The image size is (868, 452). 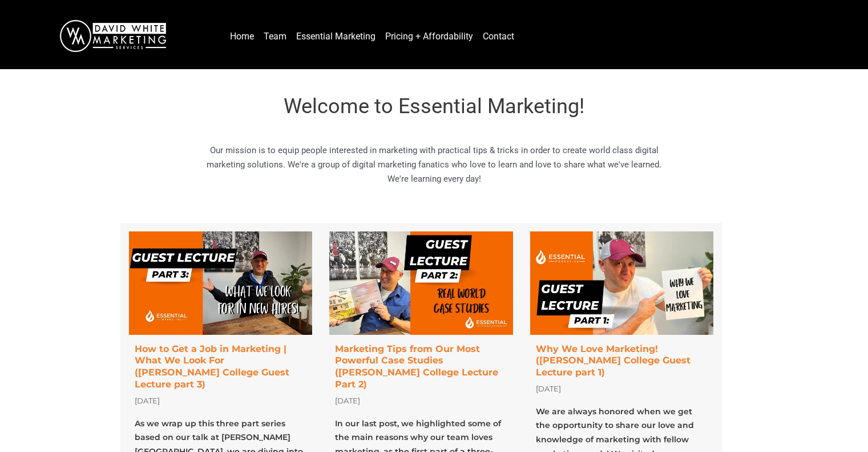 I want to click on a: Pricing + Affordability, so click(x=429, y=37).